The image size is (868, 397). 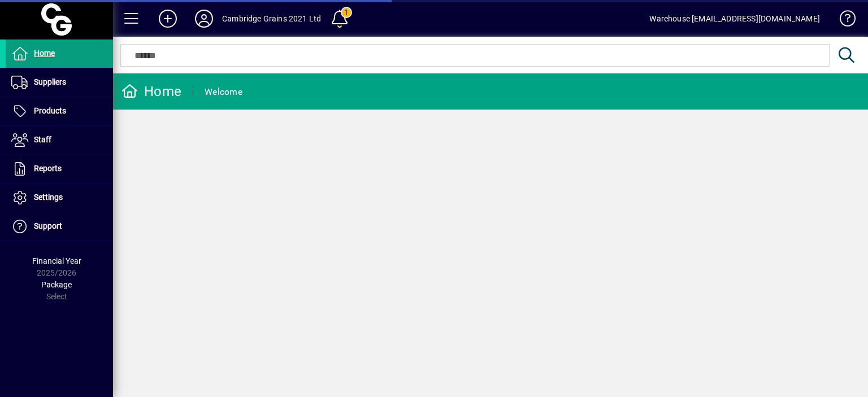 What do you see at coordinates (59, 169) in the screenshot?
I see `a: Reports` at bounding box center [59, 169].